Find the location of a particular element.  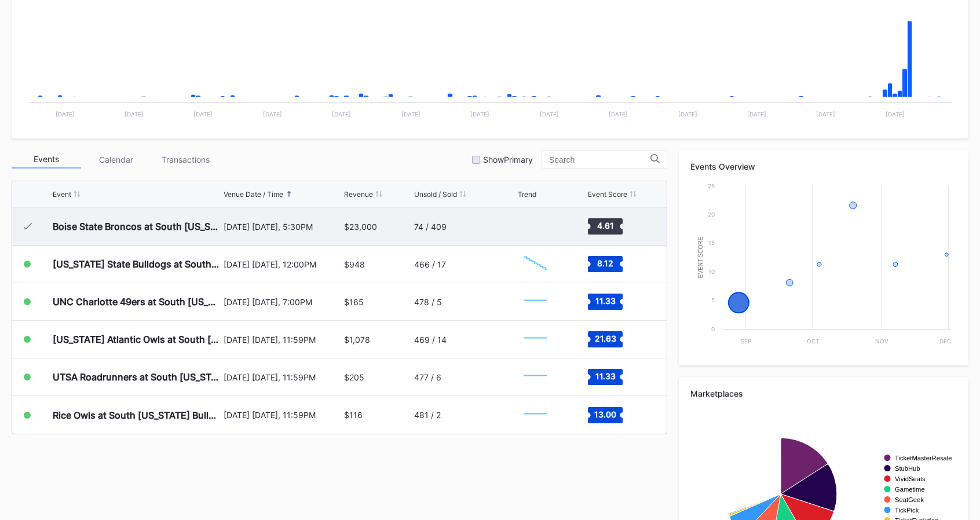

input: Search is located at coordinates (599, 160).